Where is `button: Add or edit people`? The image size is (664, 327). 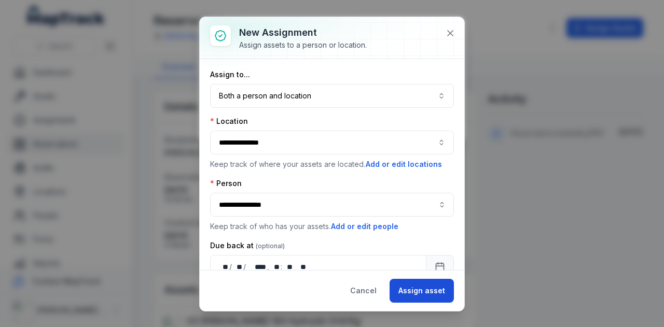 button: Add or edit people is located at coordinates (365, 227).